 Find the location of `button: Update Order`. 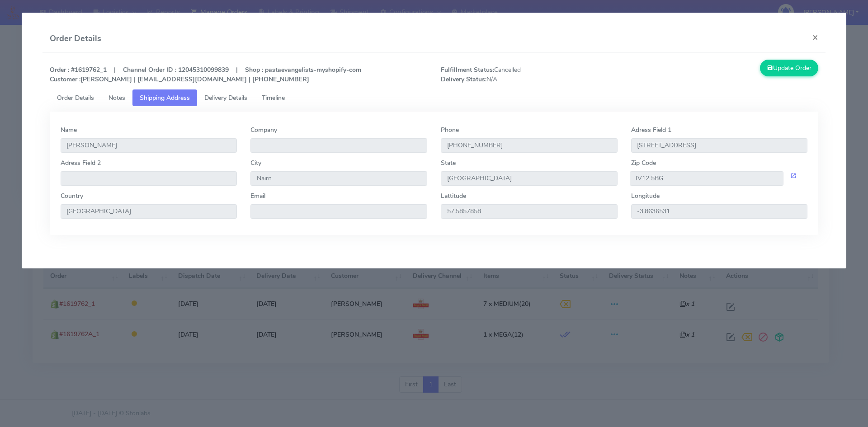

button: Update Order is located at coordinates (790, 68).